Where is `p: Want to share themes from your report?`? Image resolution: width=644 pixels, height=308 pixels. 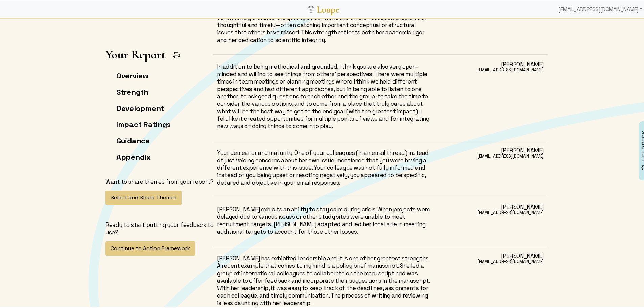
p: Want to share themes from your report? is located at coordinates (160, 180).